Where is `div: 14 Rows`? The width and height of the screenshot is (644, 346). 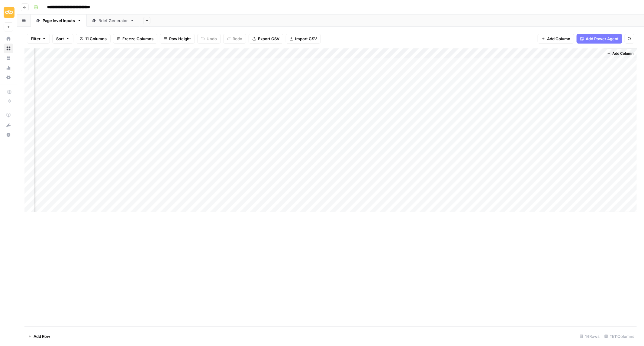 div: 14 Rows is located at coordinates (589, 336).